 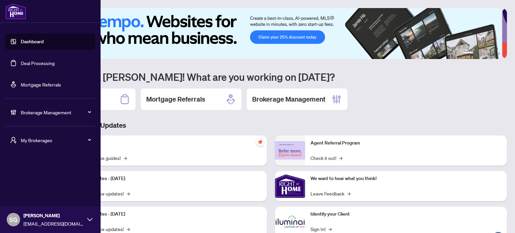 I want to click on a: Sign In!→, so click(x=321, y=229).